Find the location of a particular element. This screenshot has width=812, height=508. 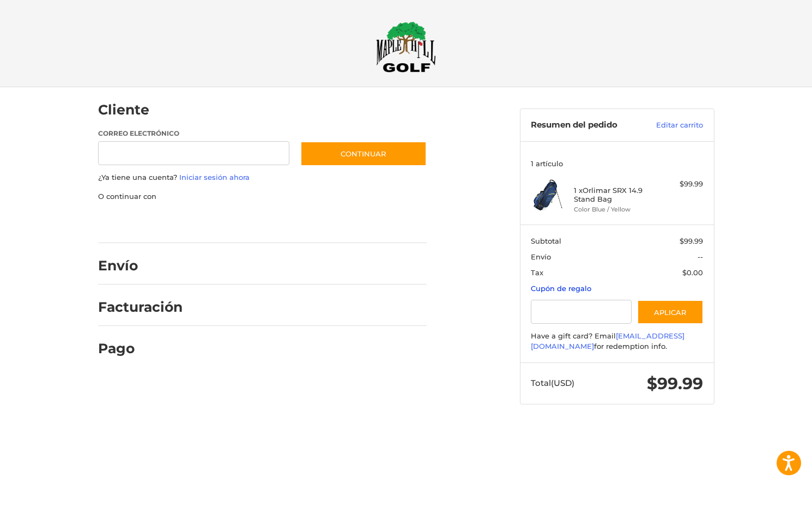

li: Color Blue / Yellow is located at coordinates (615, 209).